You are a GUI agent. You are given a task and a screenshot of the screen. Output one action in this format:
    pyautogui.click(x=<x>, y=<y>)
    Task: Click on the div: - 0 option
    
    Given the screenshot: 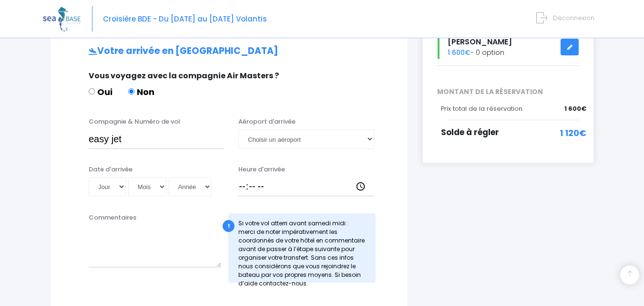 What is the action you would take?
    pyautogui.click(x=508, y=47)
    